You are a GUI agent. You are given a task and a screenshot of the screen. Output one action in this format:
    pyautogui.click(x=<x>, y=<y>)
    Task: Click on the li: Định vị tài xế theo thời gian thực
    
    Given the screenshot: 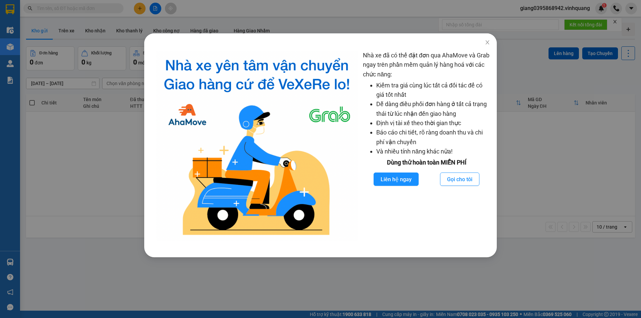 What is the action you would take?
    pyautogui.click(x=433, y=123)
    